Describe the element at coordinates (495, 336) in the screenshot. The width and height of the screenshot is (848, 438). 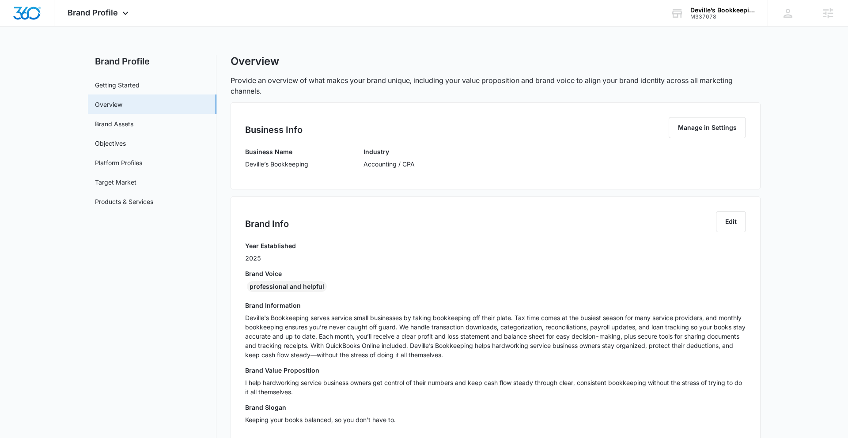
I see `p: Deville's Bookkeeping serves service small businesses by taking bookkeeping off their plate. Tax ...` at that location.